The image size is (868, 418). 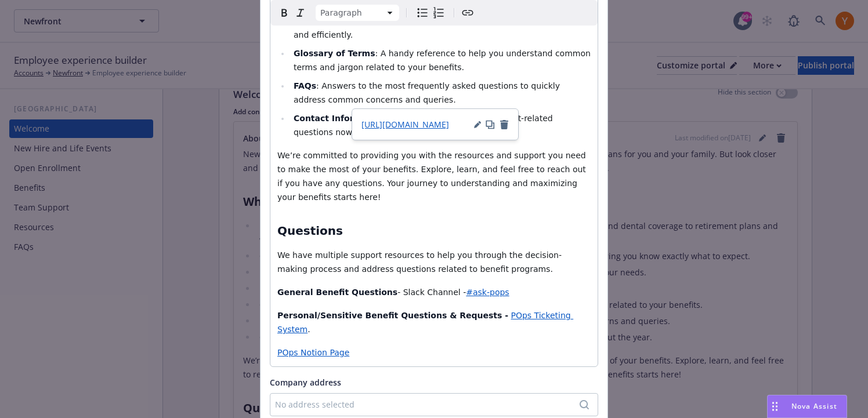 I want to click on button: Create link, so click(x=468, y=13).